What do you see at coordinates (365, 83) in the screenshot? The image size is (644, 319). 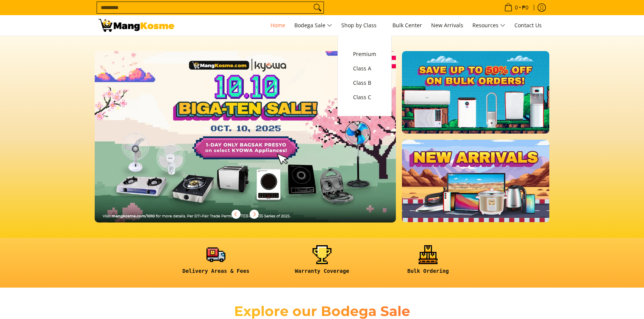 I see `span: Class B` at bounding box center [365, 83].